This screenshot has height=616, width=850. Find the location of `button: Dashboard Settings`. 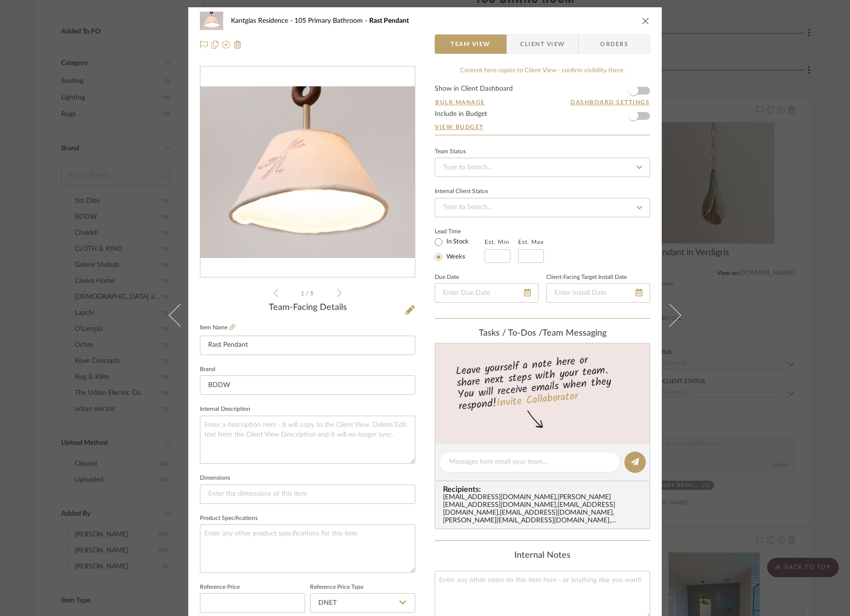

button: Dashboard Settings is located at coordinates (610, 102).